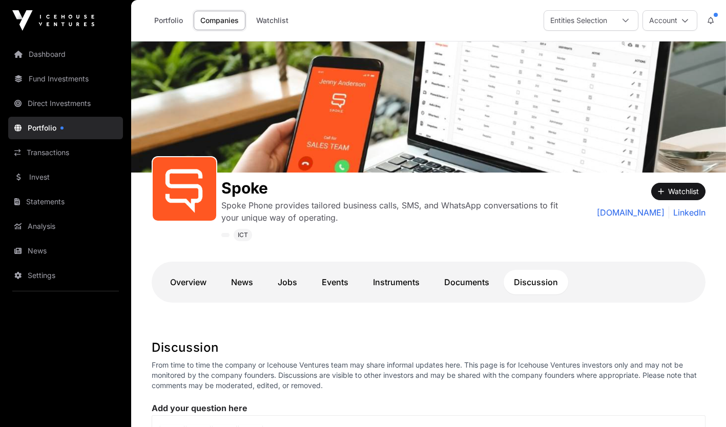 This screenshot has width=726, height=427. Describe the element at coordinates (428, 282) in the screenshot. I see `nav: Tabs` at that location.